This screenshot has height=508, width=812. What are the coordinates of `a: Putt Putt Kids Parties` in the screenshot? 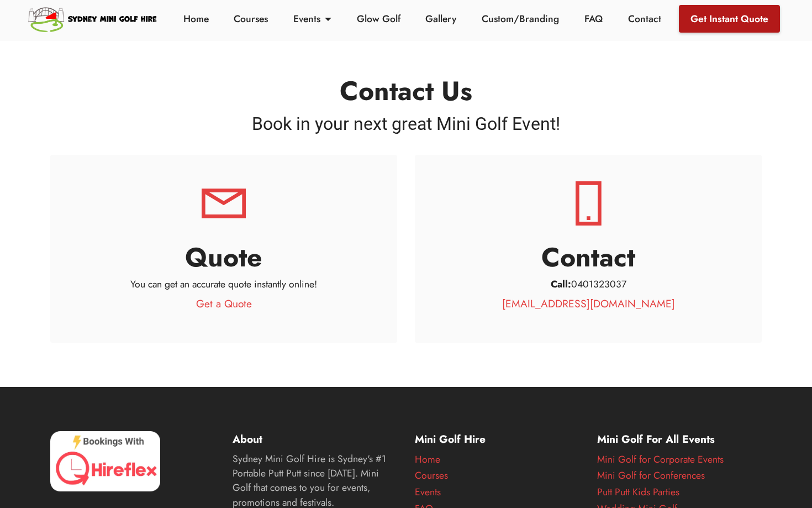 It's located at (638, 492).